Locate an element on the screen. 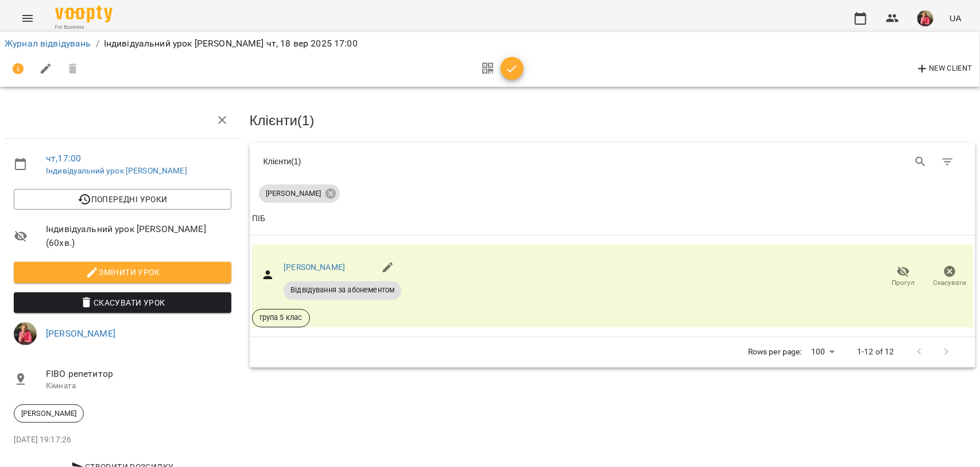  button: Search is located at coordinates (921, 161).